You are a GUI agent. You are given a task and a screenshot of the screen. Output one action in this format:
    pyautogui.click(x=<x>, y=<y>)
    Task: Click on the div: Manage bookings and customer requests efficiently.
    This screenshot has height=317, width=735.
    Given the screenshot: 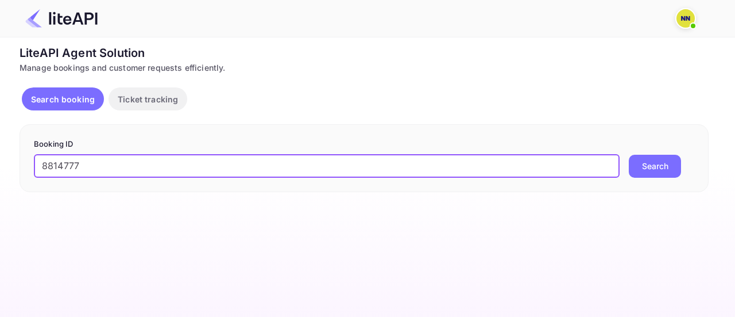 What is the action you would take?
    pyautogui.click(x=364, y=67)
    